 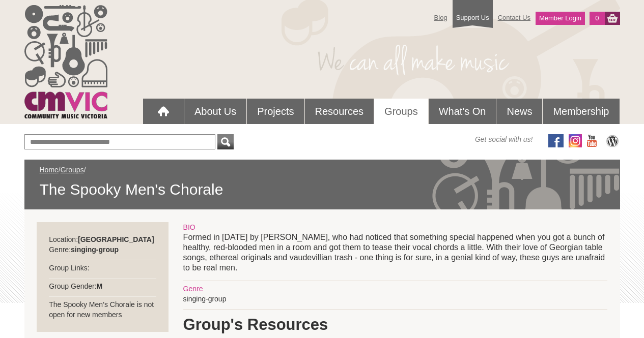 What do you see at coordinates (102, 277) in the screenshot?
I see `div: Location: Genre: Group Links: Group Gender: The Spooky Men’s Chorale is not open for new members` at bounding box center [102, 277].